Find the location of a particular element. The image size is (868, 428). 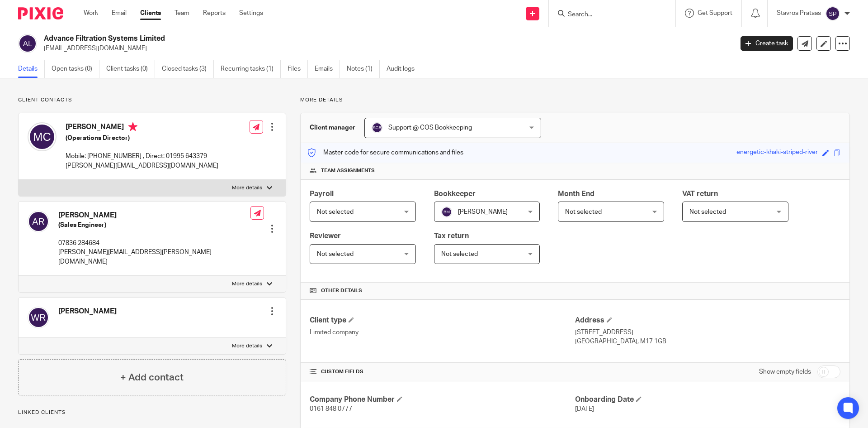

a: Notes (1) is located at coordinates (363, 69).